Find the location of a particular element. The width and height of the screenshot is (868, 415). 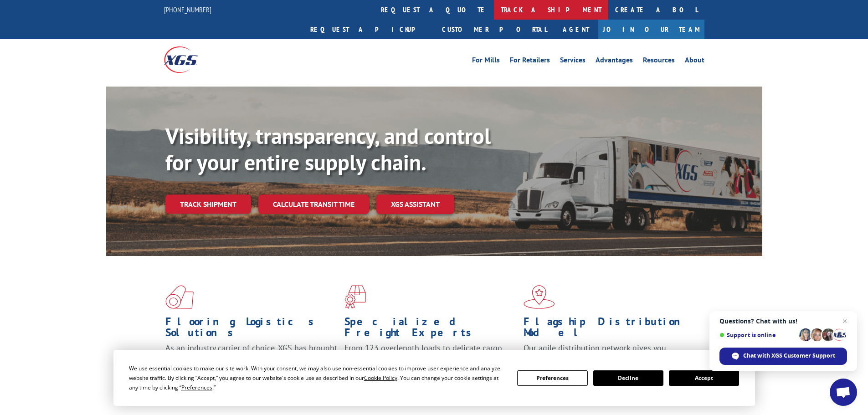

div: We use essential cookies to make our site work. With your consent, we may also use non-essential ... is located at coordinates (317, 378).